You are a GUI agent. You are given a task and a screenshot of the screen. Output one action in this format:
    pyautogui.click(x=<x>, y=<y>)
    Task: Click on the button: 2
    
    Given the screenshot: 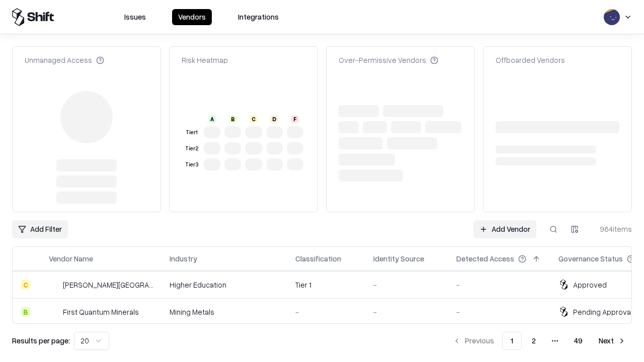 What is the action you would take?
    pyautogui.click(x=534, y=340)
    